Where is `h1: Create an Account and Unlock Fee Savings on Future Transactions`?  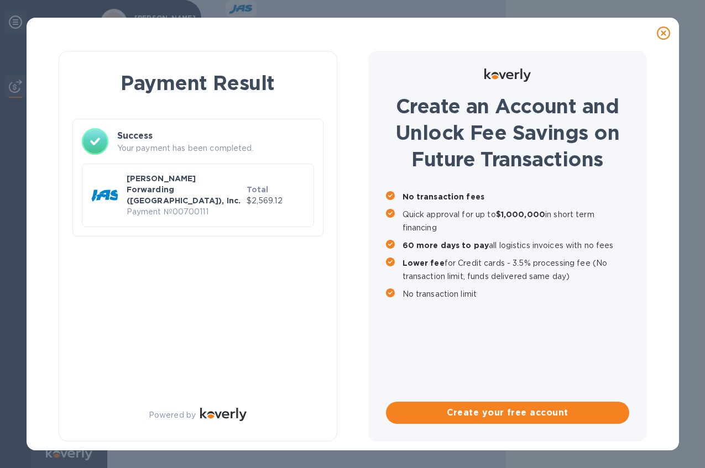
h1: Create an Account and Unlock Fee Savings on Future Transactions is located at coordinates (508, 133).